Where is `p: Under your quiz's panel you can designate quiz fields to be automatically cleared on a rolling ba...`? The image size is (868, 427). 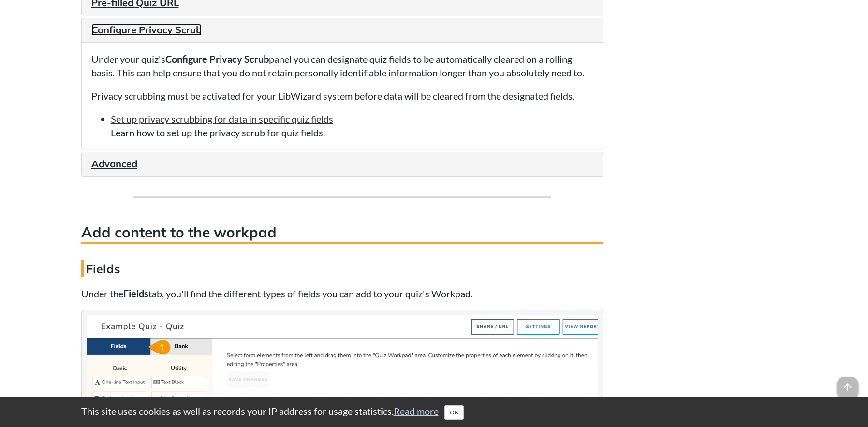 p: Under your quiz's panel you can designate quiz fields to be automatically cleared on a rolling ba... is located at coordinates (342, 66).